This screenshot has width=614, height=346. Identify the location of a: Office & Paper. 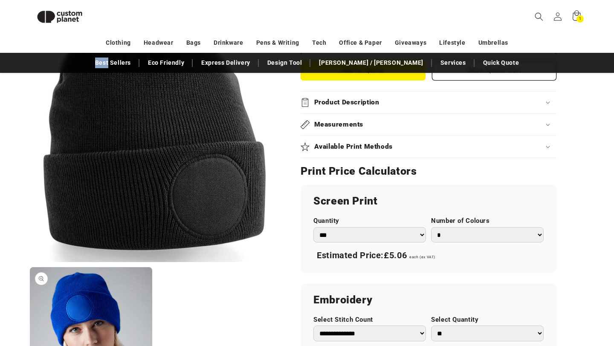
(360, 43).